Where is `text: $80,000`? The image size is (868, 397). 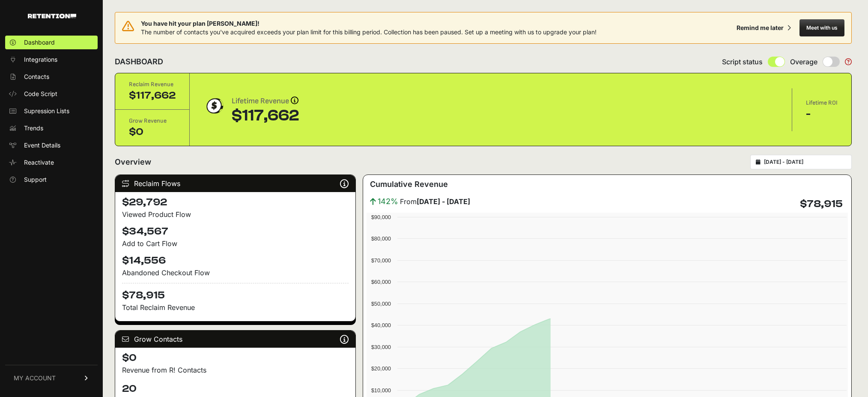
text: $80,000 is located at coordinates (381, 238).